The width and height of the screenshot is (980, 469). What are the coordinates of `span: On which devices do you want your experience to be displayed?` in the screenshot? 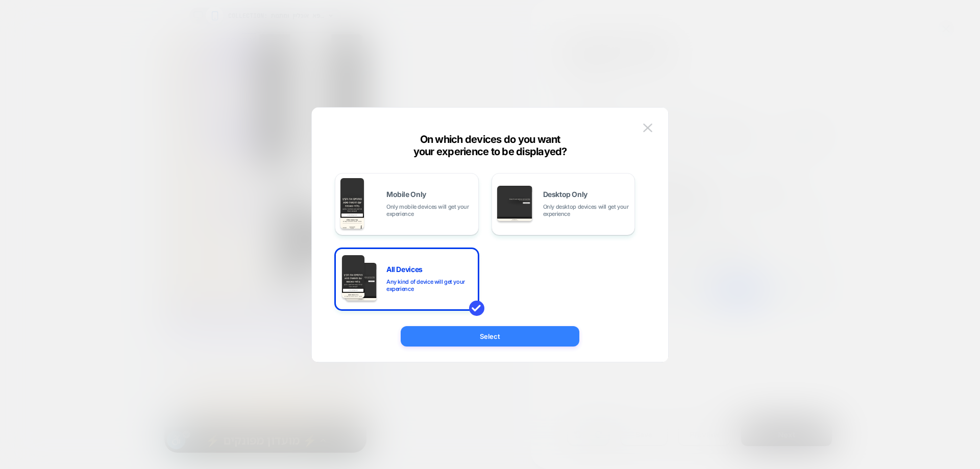 It's located at (490, 145).